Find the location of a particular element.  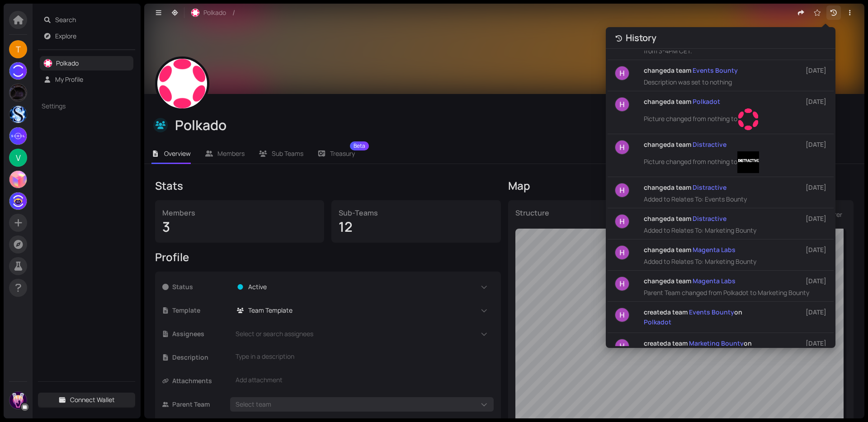

sup: Beta is located at coordinates (360, 146).